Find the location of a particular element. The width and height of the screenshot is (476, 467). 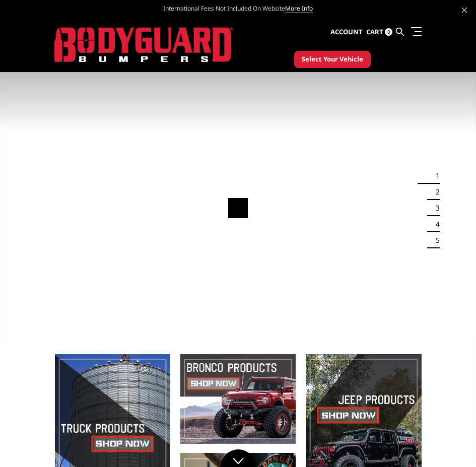

button: 4 of 5 is located at coordinates (435, 224).